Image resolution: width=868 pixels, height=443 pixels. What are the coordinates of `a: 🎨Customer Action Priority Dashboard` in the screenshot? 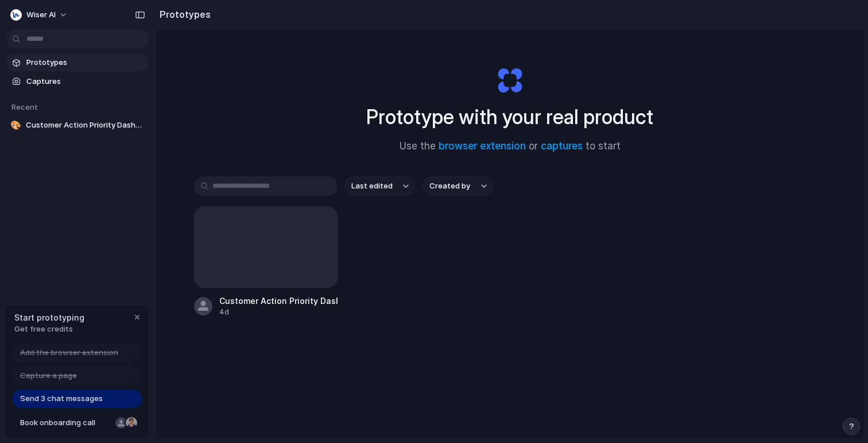 It's located at (78, 125).